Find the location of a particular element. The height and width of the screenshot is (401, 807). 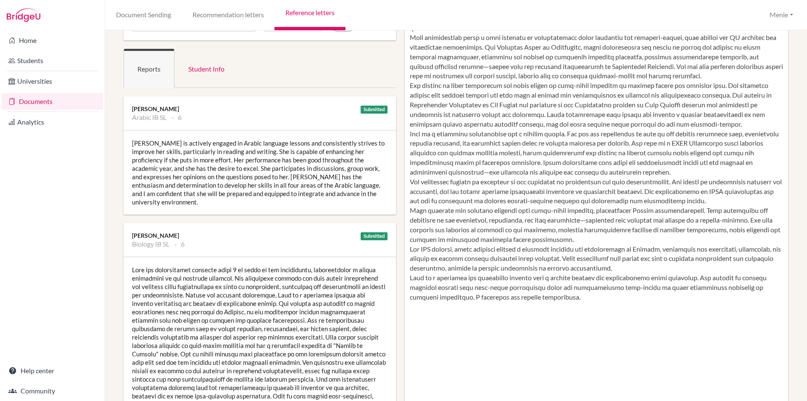

a: Universities is located at coordinates (52, 81).